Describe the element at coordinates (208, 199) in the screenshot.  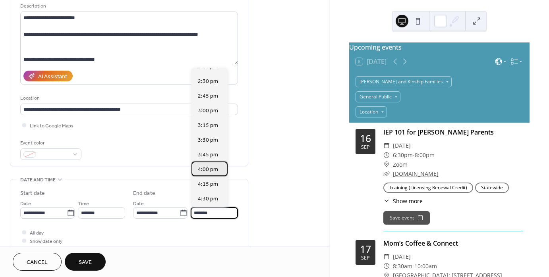
I see `span: 4:30 pm` at that location.